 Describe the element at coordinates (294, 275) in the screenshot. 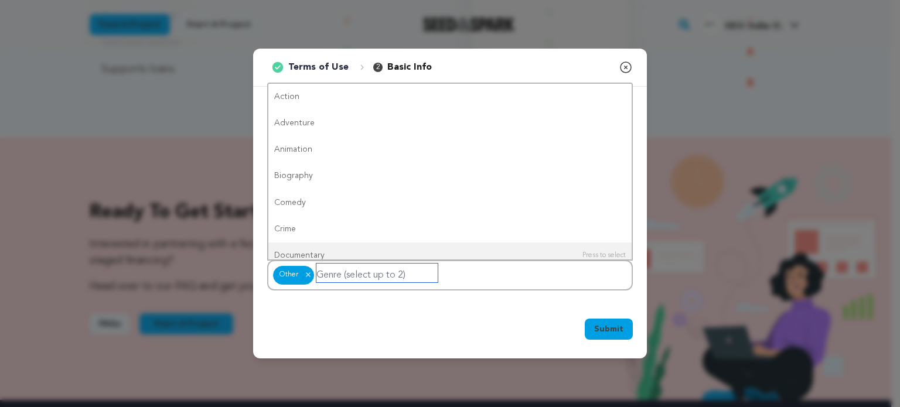

I see `div: Other` at that location.